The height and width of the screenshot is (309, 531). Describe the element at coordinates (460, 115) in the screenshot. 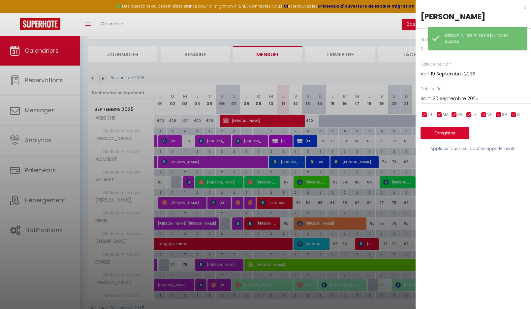

I see `span: ME` at that location.